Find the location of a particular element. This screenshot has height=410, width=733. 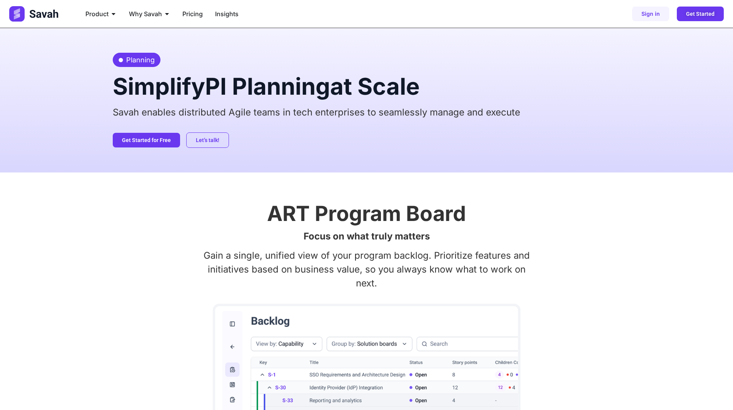

span: PI Planning is located at coordinates (267, 86).